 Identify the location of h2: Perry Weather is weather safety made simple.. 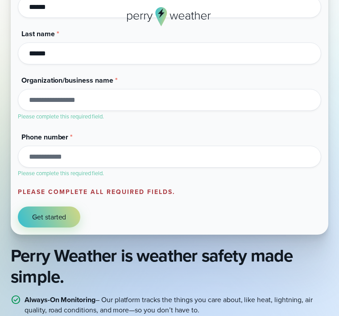
(170, 266).